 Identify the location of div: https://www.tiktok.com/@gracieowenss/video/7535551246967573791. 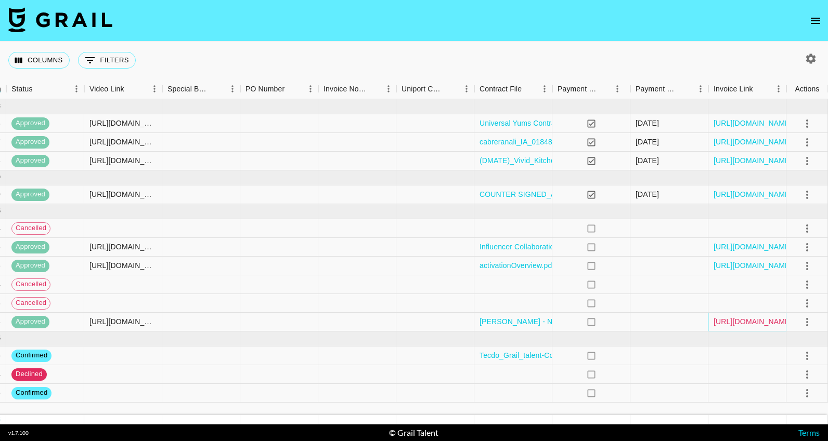
(123, 266).